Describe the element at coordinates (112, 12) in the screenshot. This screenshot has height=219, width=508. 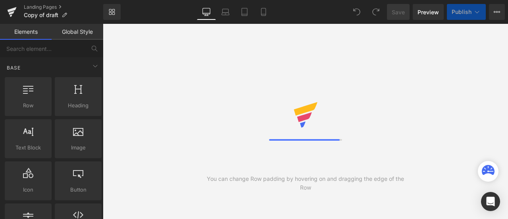
I see `a: New Library` at that location.